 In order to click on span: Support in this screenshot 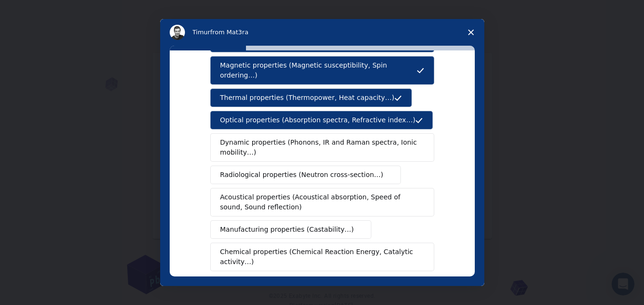, I will do `click(36, 11)`.